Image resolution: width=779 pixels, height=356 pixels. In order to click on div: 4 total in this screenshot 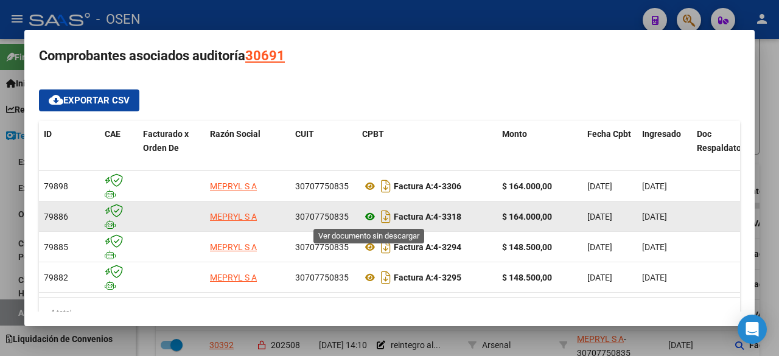, I will do `click(389, 313)`.